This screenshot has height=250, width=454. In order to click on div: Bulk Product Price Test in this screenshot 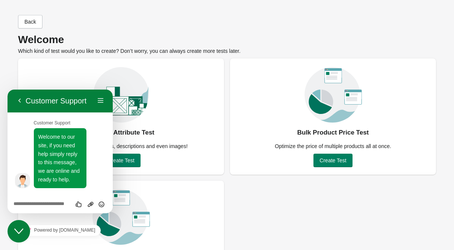, I will do `click(333, 133)`.